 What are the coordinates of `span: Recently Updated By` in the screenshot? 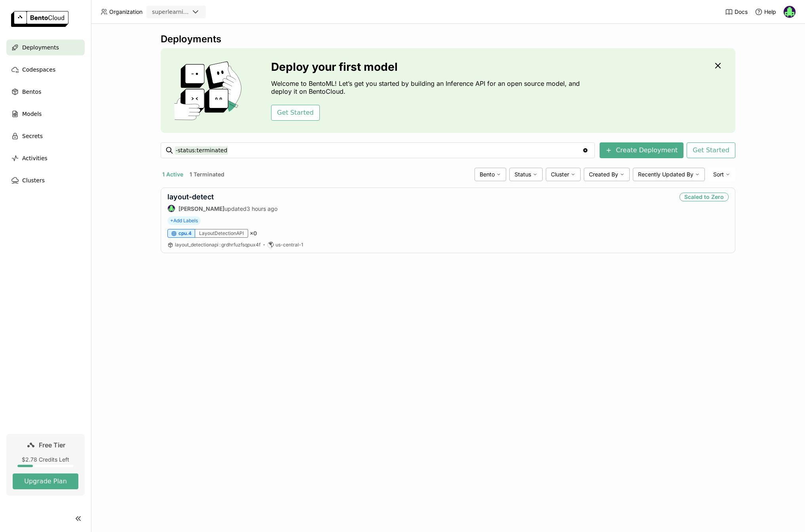 It's located at (665, 174).